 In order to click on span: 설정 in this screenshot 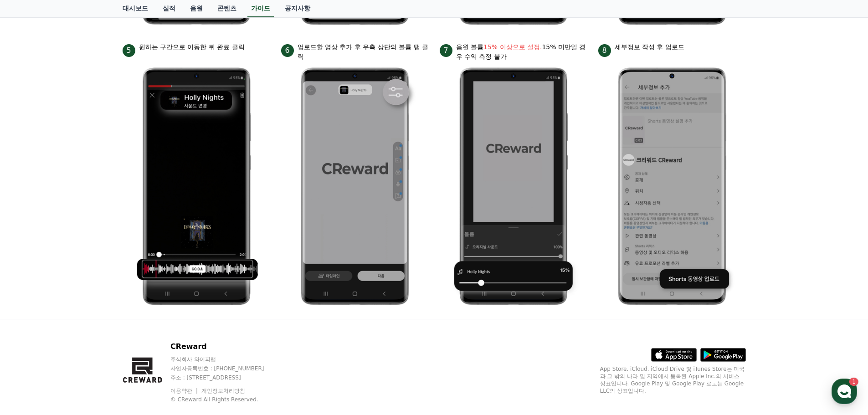, I will do `click(146, 306)`.